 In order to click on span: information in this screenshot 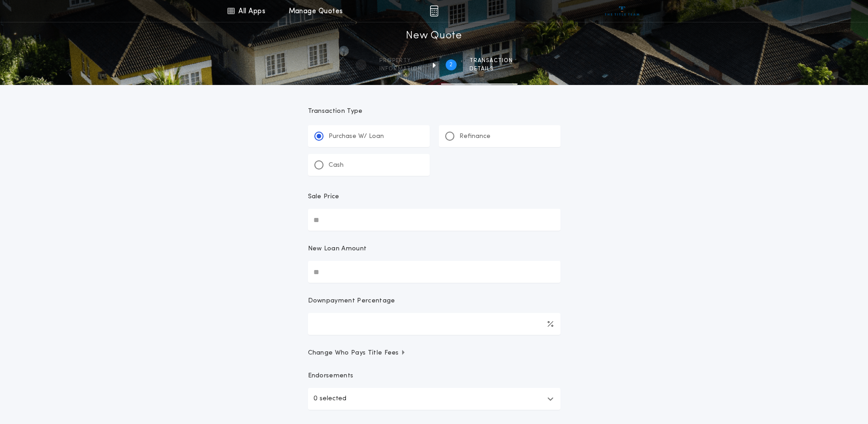, I will do `click(400, 69)`.